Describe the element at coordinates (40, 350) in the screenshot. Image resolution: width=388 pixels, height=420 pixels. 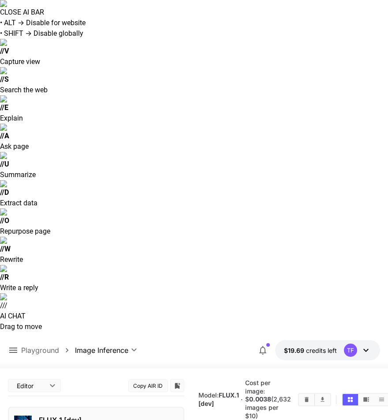
I see `p: Playground` at that location.